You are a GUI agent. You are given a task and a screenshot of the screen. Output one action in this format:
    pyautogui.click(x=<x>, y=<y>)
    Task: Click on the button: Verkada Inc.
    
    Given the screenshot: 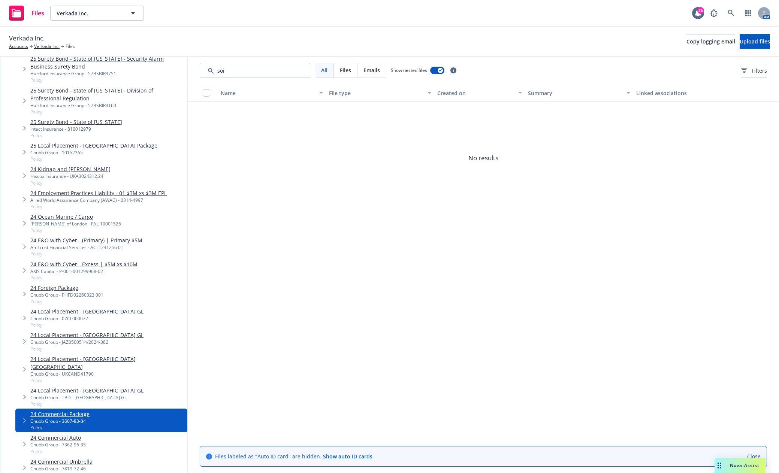 What is the action you would take?
    pyautogui.click(x=97, y=13)
    